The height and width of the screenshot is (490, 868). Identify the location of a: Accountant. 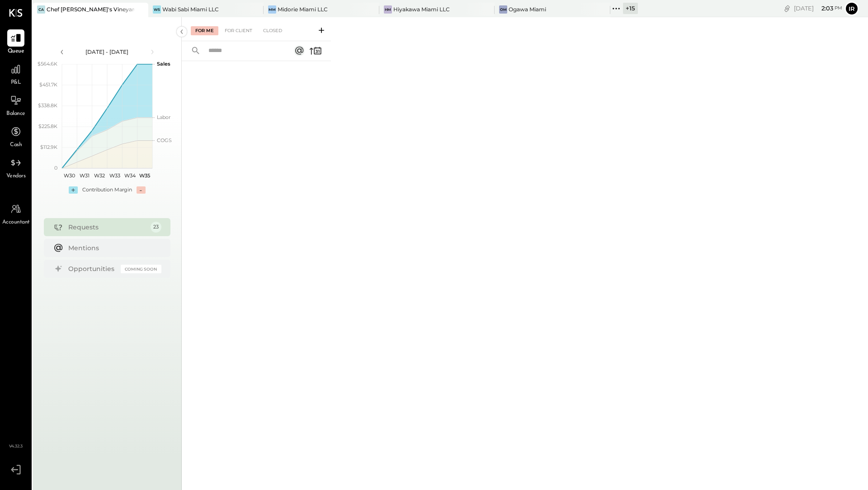
(16, 214).